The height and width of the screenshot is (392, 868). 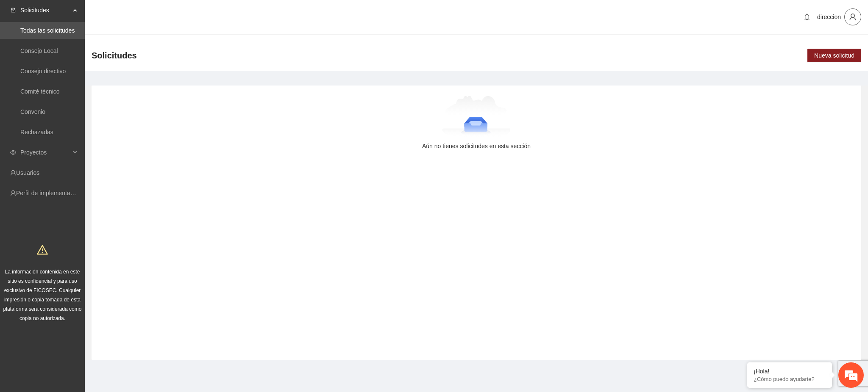 What do you see at coordinates (476, 146) in the screenshot?
I see `div: Aún no tienes solicitudes en esta sección` at bounding box center [476, 146].